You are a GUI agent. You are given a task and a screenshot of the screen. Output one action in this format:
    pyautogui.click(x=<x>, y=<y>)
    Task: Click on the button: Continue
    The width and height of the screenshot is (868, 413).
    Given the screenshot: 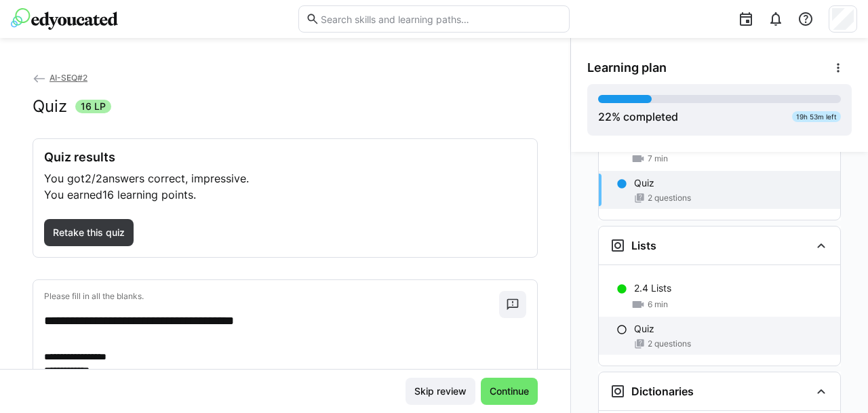 What is the action you would take?
    pyautogui.click(x=509, y=391)
    